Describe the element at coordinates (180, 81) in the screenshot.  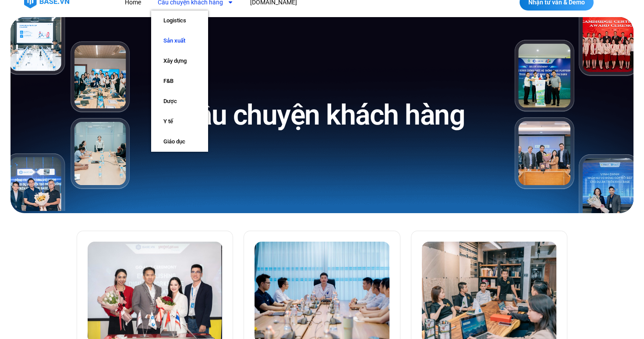
I see `ul: Câu chuyện khách hàng` at that location.